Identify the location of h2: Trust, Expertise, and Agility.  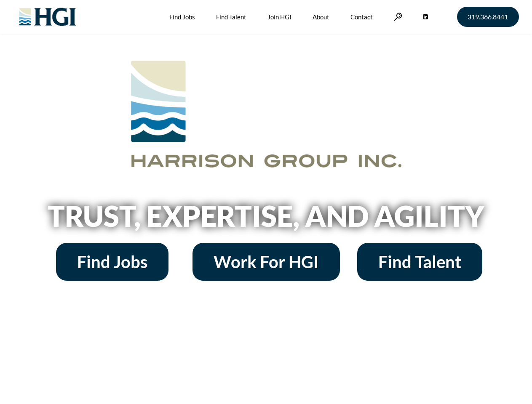
(266, 216).